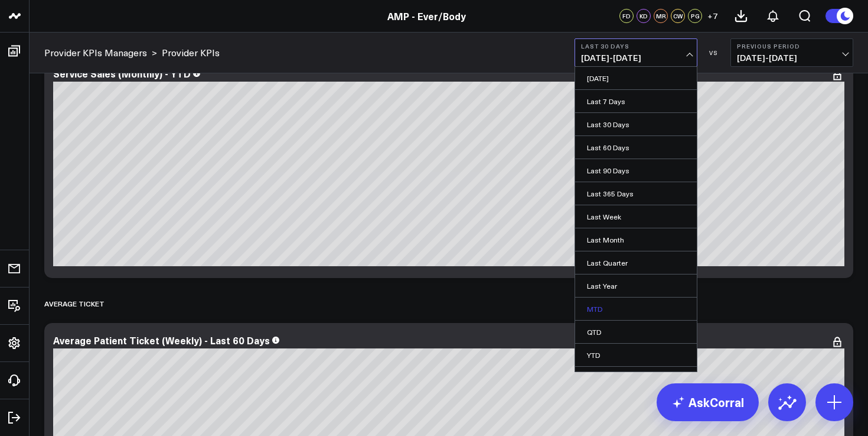 The image size is (868, 436). I want to click on a: Last 90 Days, so click(636, 170).